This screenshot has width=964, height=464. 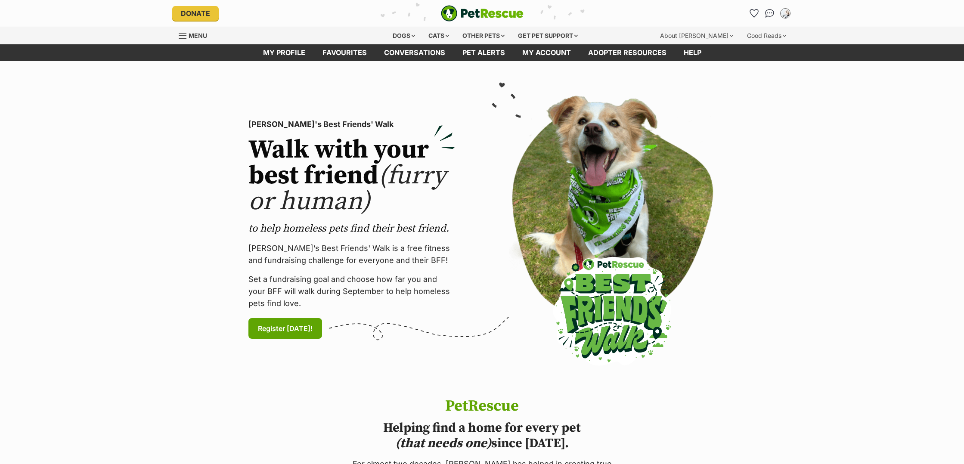 I want to click on a: Help, so click(x=692, y=53).